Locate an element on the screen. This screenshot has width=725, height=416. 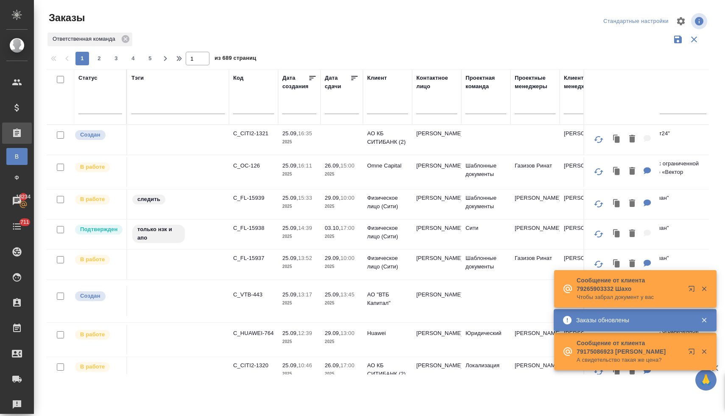
p: 12:39 is located at coordinates (305, 333).